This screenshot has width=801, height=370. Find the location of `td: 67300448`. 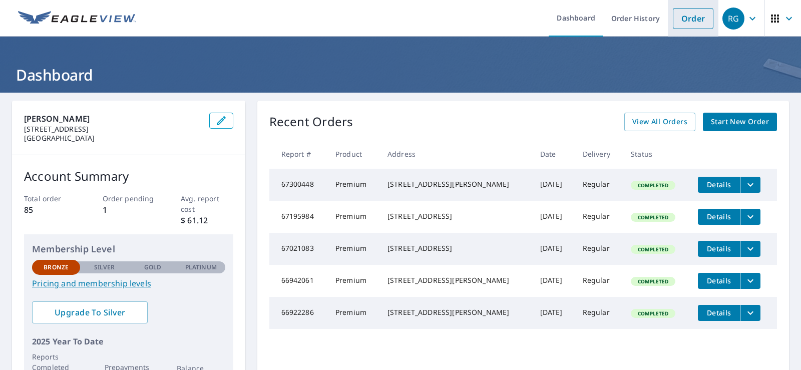

td: 67300448 is located at coordinates (298, 185).